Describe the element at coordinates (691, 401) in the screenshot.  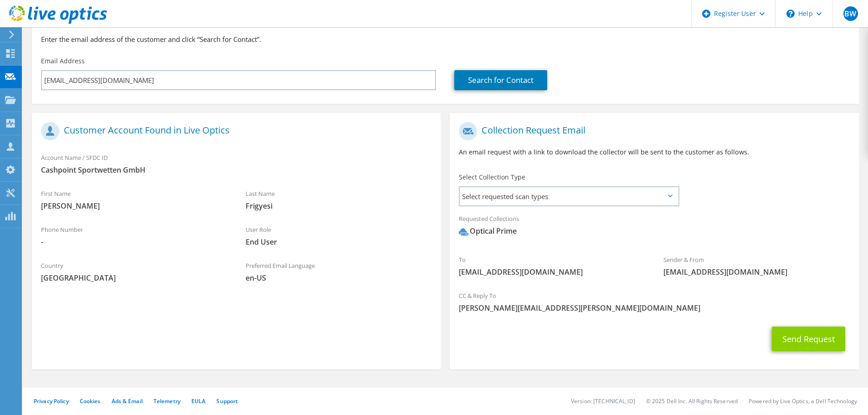
I see `li: © 2025 Dell Inc. All Rights Reserved` at that location.